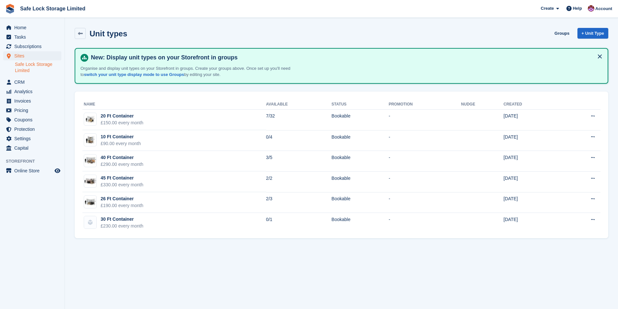 This screenshot has height=309, width=618. I want to click on span: Sites, so click(34, 56).